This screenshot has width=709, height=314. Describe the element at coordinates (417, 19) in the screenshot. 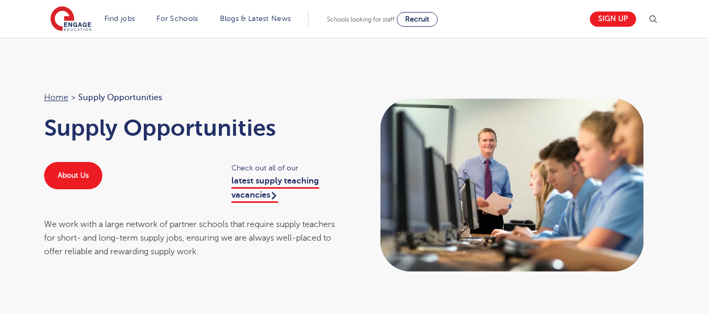

I see `a: Recruit` at that location.